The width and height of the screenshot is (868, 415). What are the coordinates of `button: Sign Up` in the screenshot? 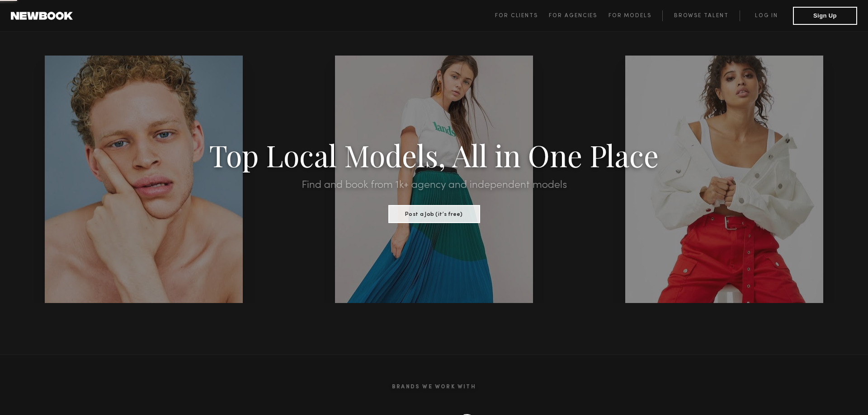 It's located at (825, 16).